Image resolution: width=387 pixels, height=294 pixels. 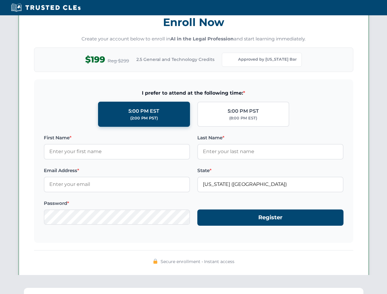 I want to click on span: Reg $299, so click(x=118, y=61).